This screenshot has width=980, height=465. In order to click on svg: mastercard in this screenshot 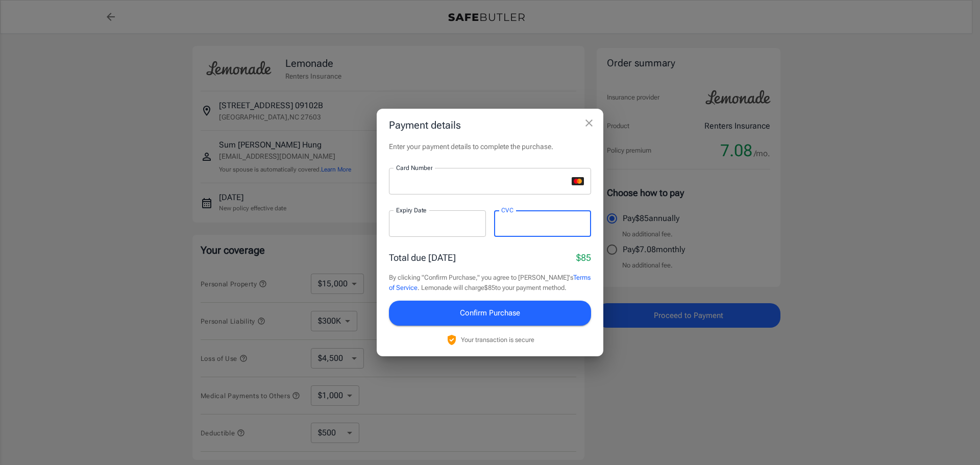, I will do `click(578, 181)`.